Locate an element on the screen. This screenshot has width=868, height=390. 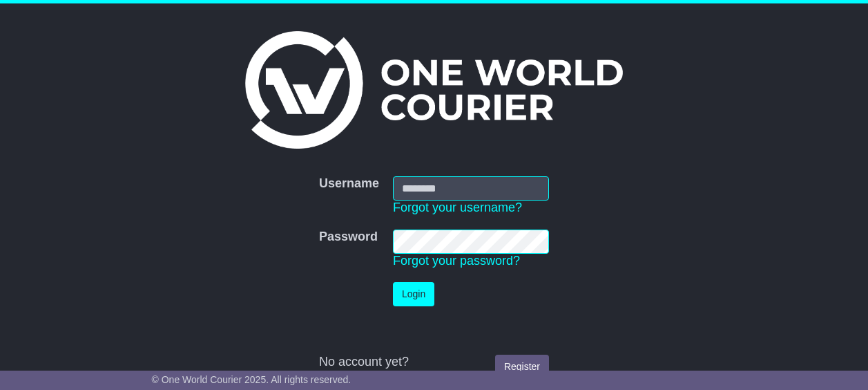
a: Register is located at coordinates (522, 366).